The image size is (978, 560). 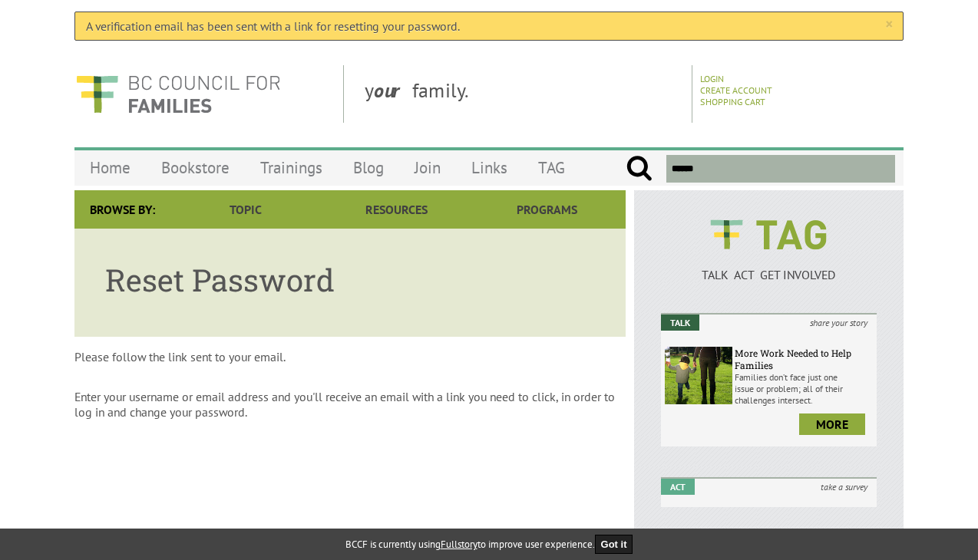 What do you see at coordinates (350, 357) in the screenshot?
I see `p: Please follow the link sent to your email.` at bounding box center [350, 357].